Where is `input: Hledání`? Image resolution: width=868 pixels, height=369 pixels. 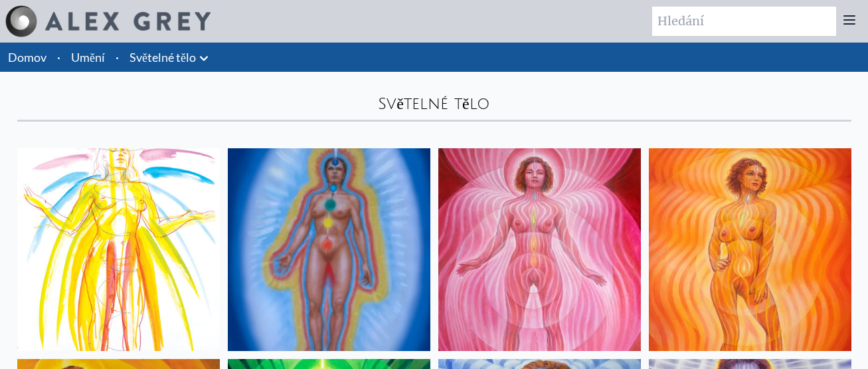
input: Hledání is located at coordinates (744, 22).